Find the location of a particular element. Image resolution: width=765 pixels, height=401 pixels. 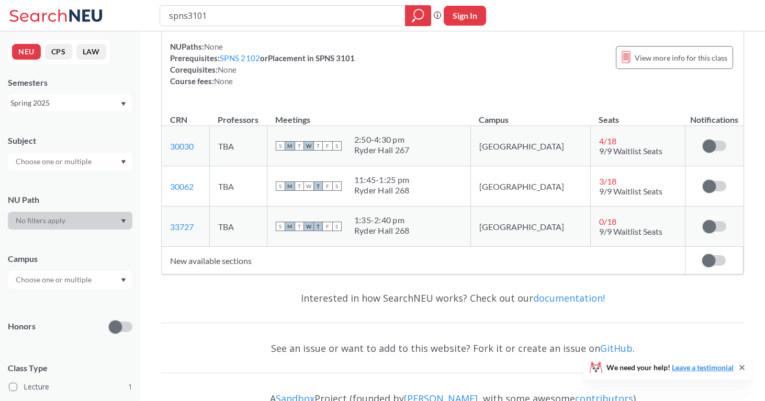

div: Campus is located at coordinates (70, 259).